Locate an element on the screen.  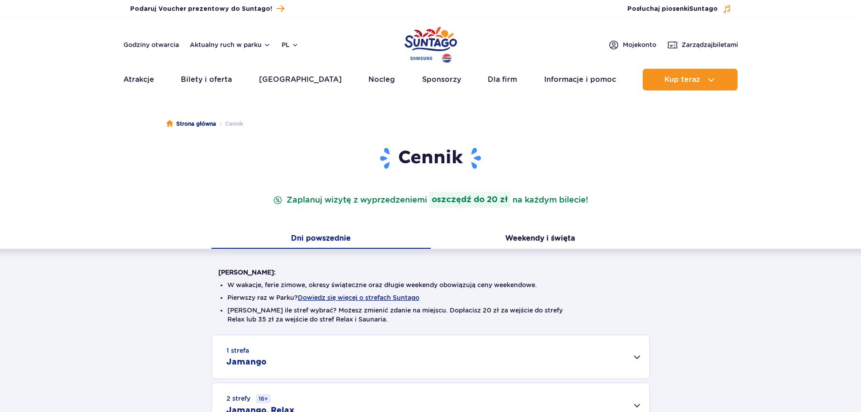
a: Bilety i oferta is located at coordinates (206, 80).